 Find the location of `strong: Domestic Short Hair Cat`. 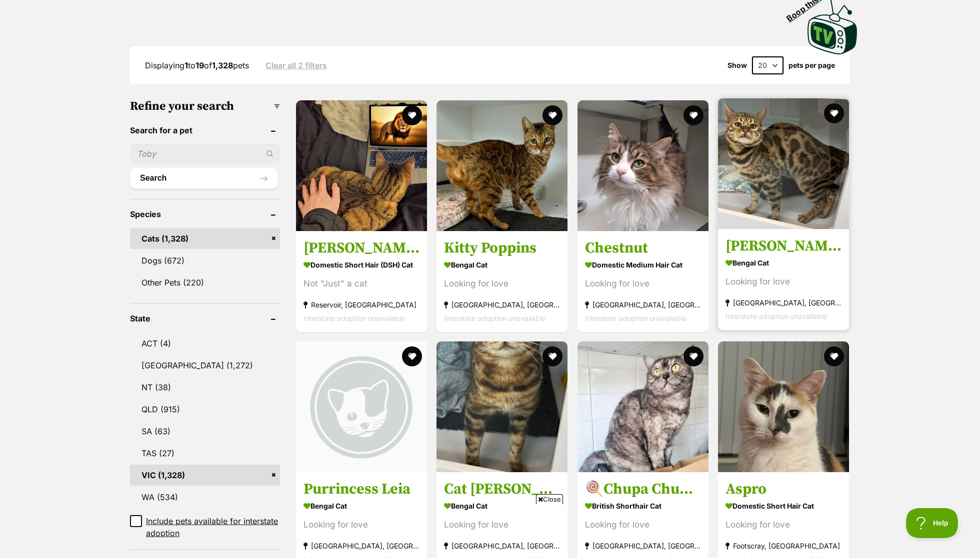

strong: Domestic Short Hair Cat is located at coordinates (783, 506).